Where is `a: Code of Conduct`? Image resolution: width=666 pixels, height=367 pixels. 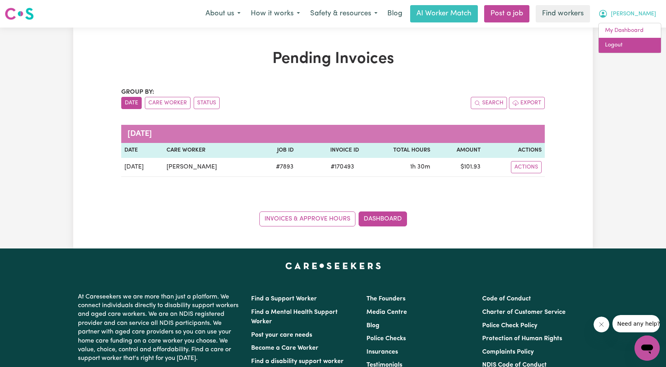 a: Code of Conduct is located at coordinates (506, 299).